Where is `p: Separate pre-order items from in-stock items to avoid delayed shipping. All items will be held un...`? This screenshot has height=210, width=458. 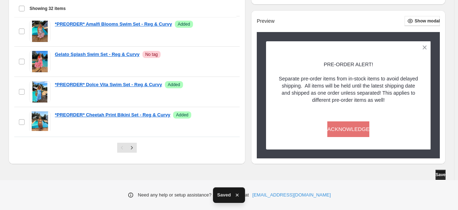 p: Separate pre-order items from in-stock items to avoid delayed shipping. All items will be held un... is located at coordinates (348, 89).